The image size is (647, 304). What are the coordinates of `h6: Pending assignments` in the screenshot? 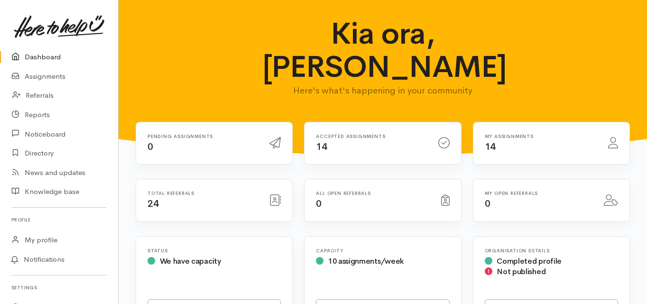 It's located at (203, 136).